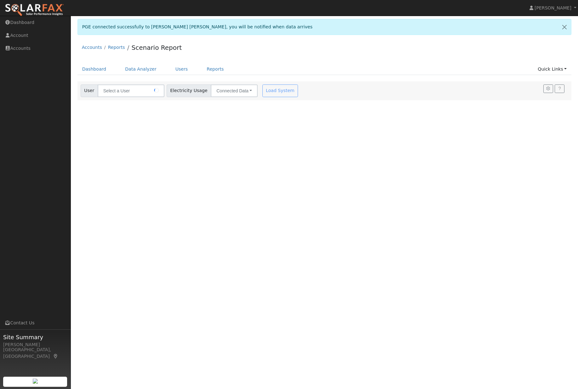 This screenshot has height=389, width=578. Describe the element at coordinates (35, 381) in the screenshot. I see `img: retrieve` at that location.